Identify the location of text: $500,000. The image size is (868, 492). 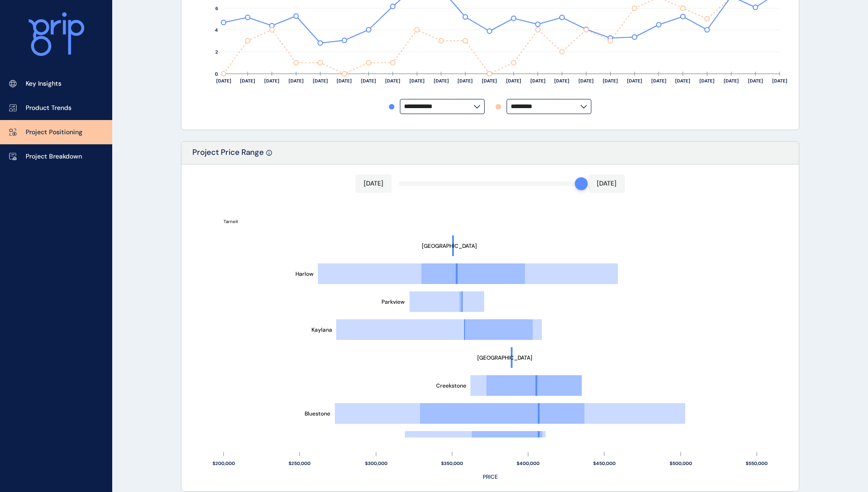
(681, 463).